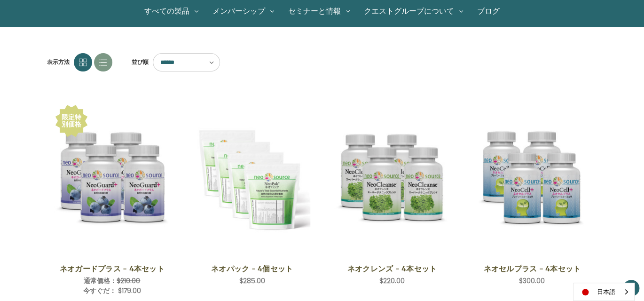  I want to click on aside: Language selected: 日本語, so click(603, 292).